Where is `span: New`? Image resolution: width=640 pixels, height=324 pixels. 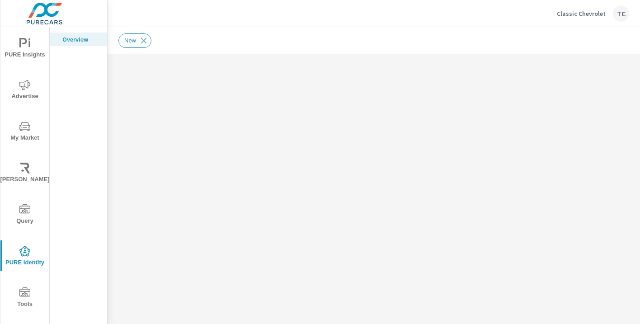
span: New is located at coordinates (130, 40).